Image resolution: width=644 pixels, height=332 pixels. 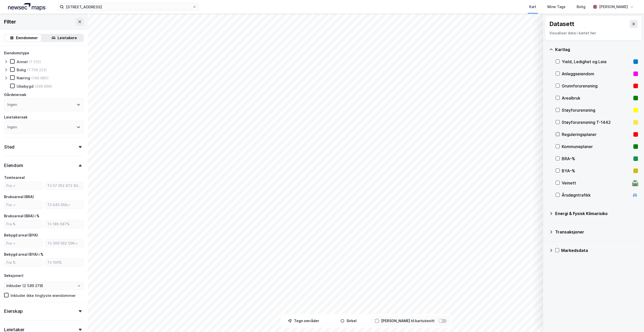 I want to click on div: Visualiser data i kartet her., so click(x=594, y=33).